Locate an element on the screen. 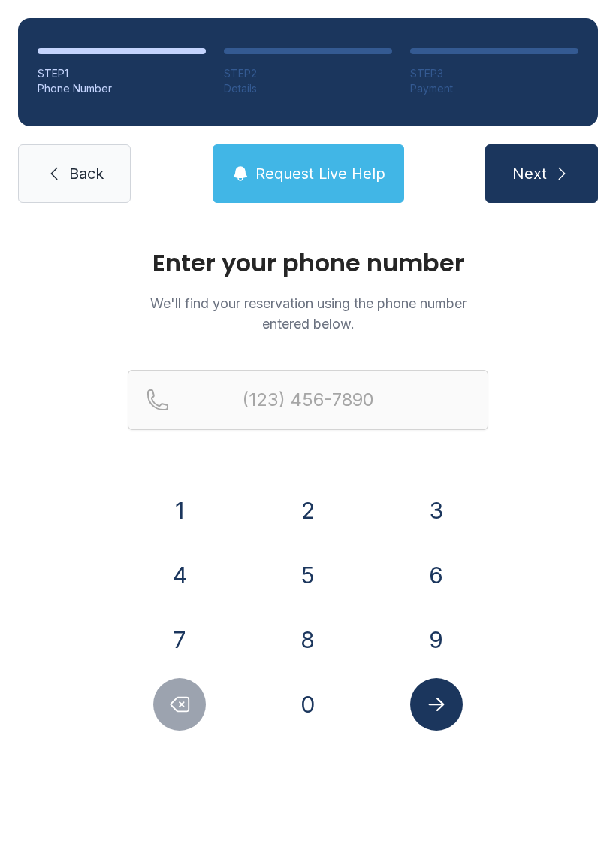 This screenshot has height=854, width=616. button: 1 is located at coordinates (180, 510).